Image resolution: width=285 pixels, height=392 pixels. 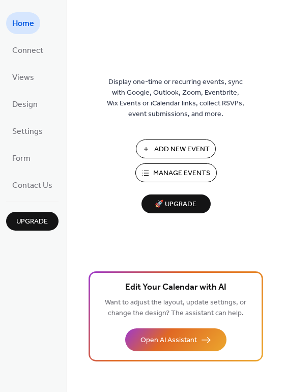 What do you see at coordinates (32, 186) in the screenshot?
I see `span: Contact Us` at bounding box center [32, 186].